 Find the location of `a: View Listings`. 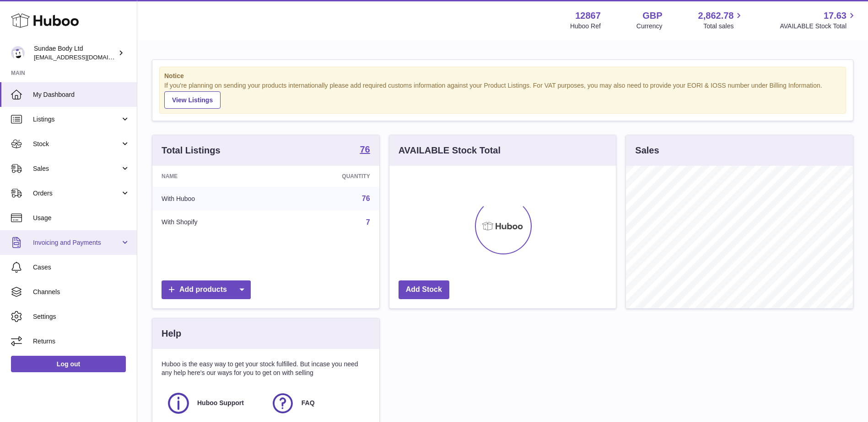

a: View Listings is located at coordinates (192, 100).